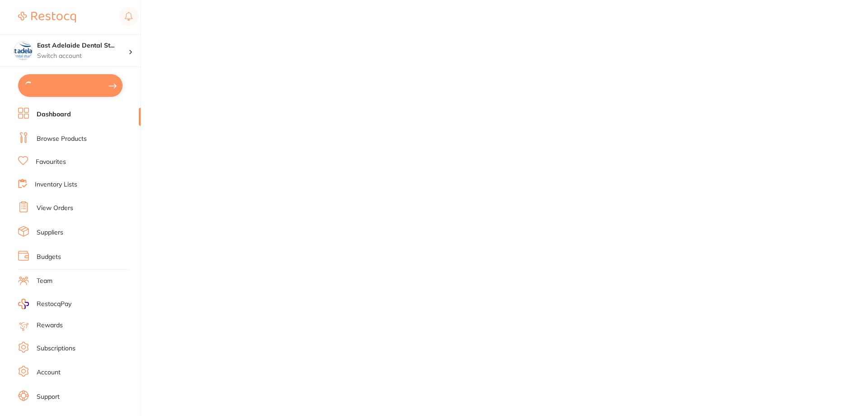  Describe the element at coordinates (55, 208) in the screenshot. I see `a: View Orders` at that location.